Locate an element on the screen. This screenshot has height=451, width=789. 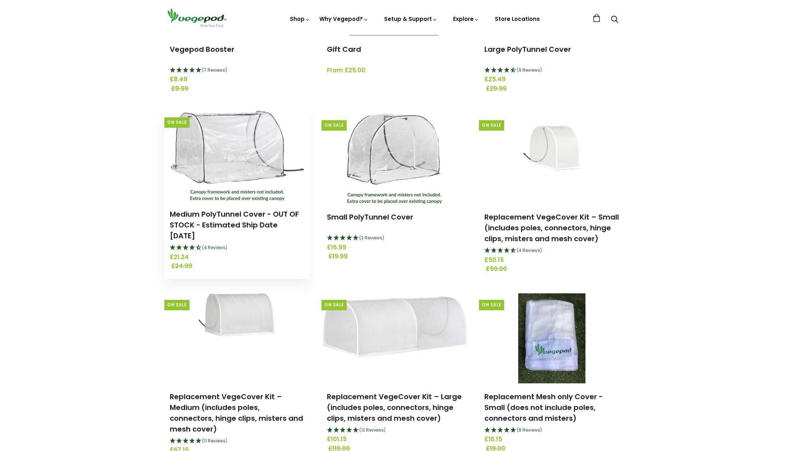
a: Large PolyTunnel Cover is located at coordinates (528, 49).